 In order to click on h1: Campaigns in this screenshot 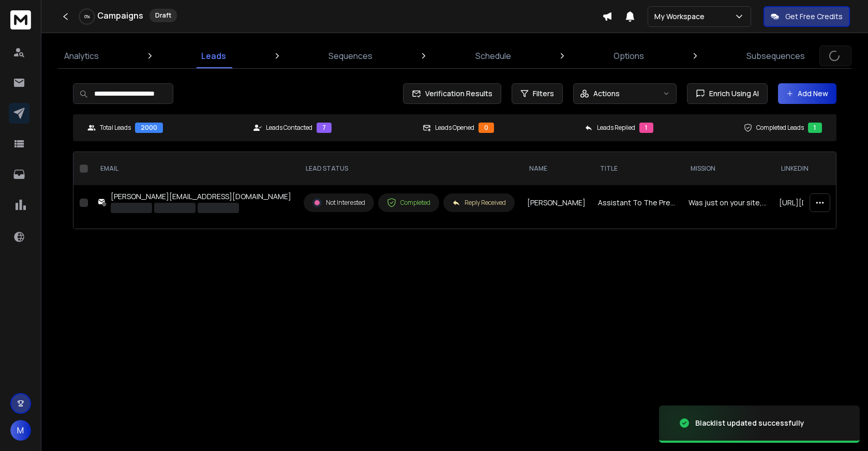, I will do `click(120, 16)`.